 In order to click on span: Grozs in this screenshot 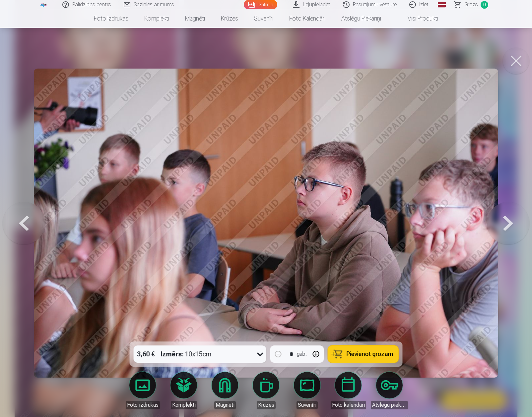, I will do `click(471, 4)`.